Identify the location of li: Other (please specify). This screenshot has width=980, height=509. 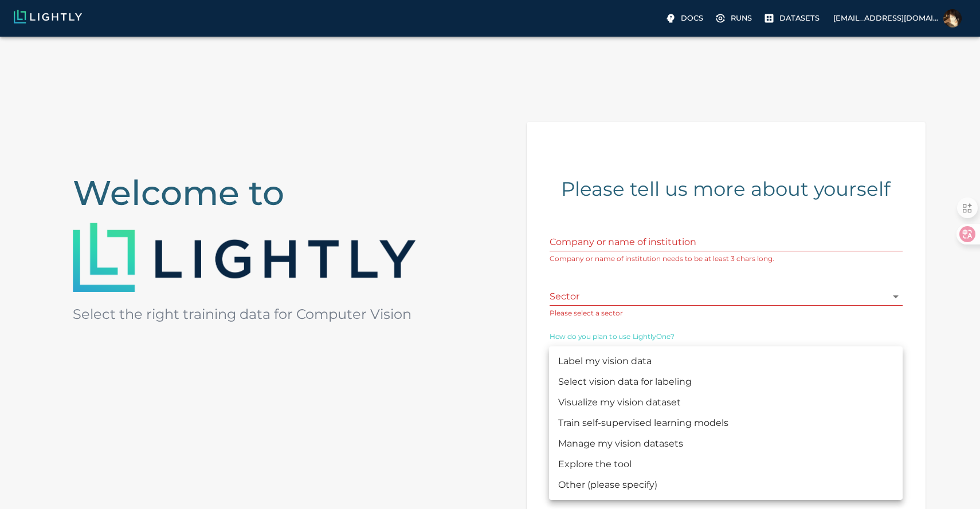
(725, 485).